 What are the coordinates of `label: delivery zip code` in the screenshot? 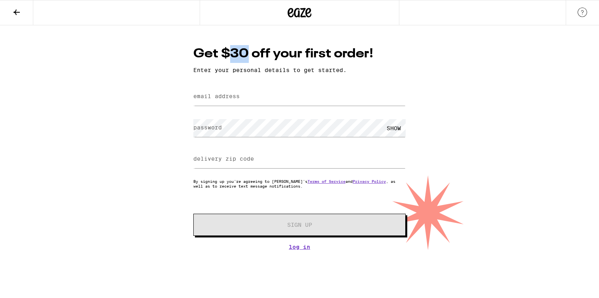 It's located at (223, 159).